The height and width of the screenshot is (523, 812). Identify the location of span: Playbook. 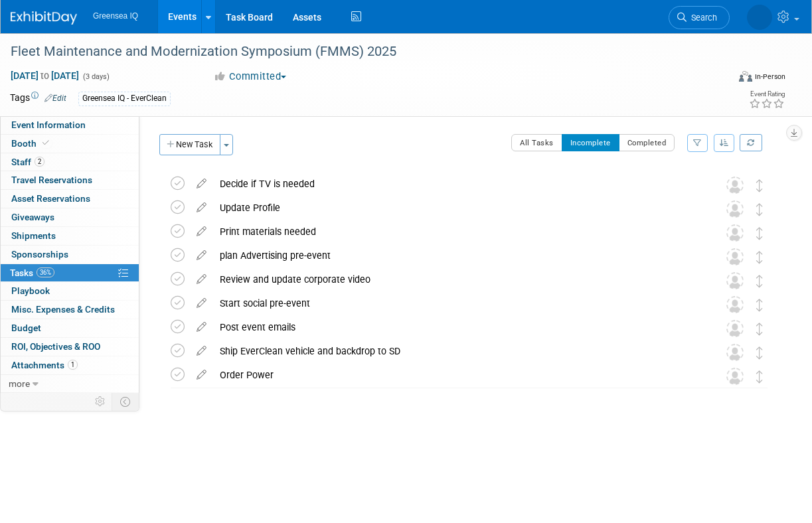
(31, 291).